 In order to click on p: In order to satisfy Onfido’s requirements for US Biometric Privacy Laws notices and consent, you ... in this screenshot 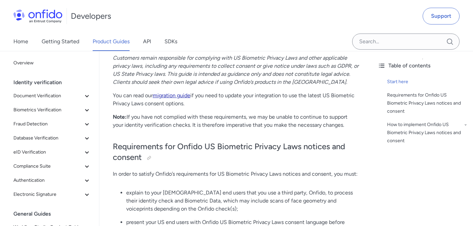, I will do `click(236, 174)`.